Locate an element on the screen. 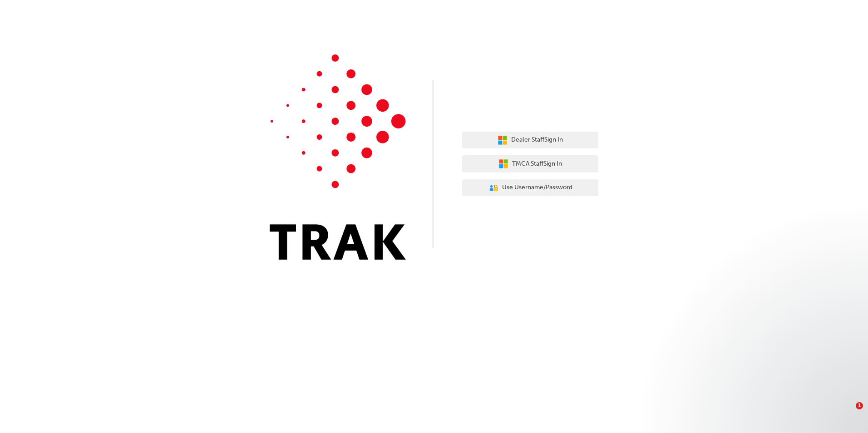 Image resolution: width=868 pixels, height=433 pixels. button: Dealer StaffSign In is located at coordinates (530, 140).